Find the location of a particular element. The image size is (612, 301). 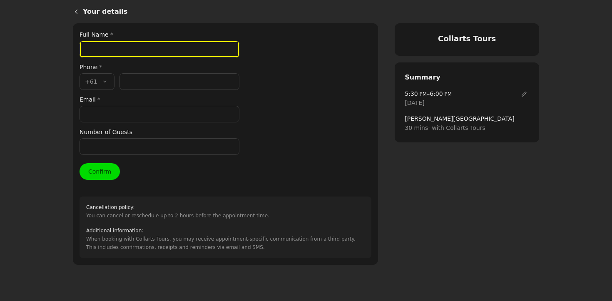

span: 30 mins · with Collarts Tours is located at coordinates (467, 128).